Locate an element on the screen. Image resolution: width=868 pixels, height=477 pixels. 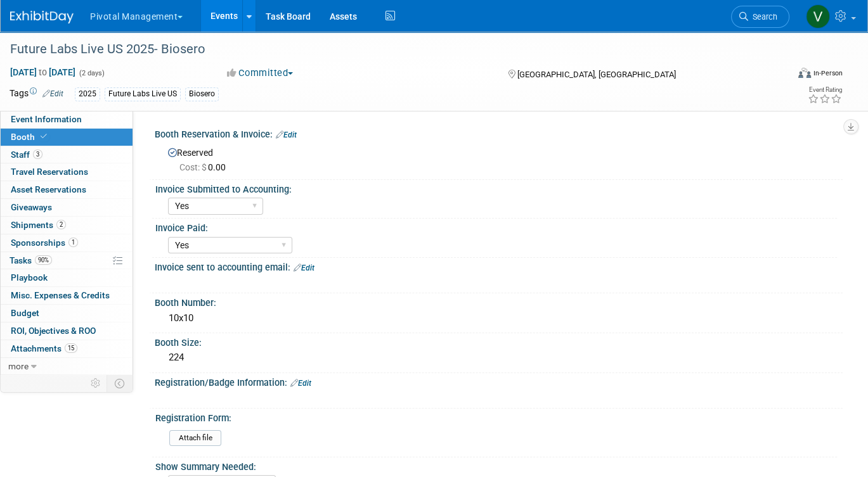
a: Tasks90% is located at coordinates (66, 261).